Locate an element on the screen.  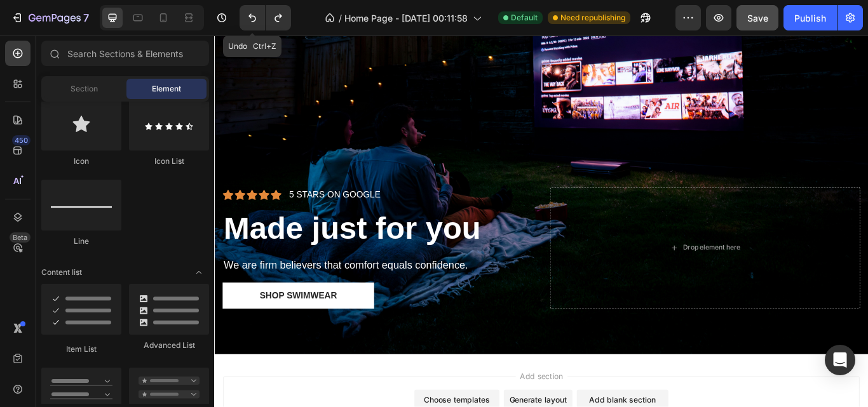
span: Toggle open is located at coordinates (199, 273).